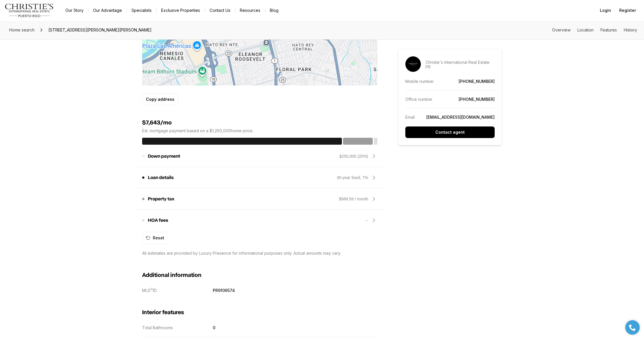 Image resolution: width=644 pixels, height=339 pixels. What do you see at coordinates (220, 10) in the screenshot?
I see `button: Contact Us` at bounding box center [220, 10].